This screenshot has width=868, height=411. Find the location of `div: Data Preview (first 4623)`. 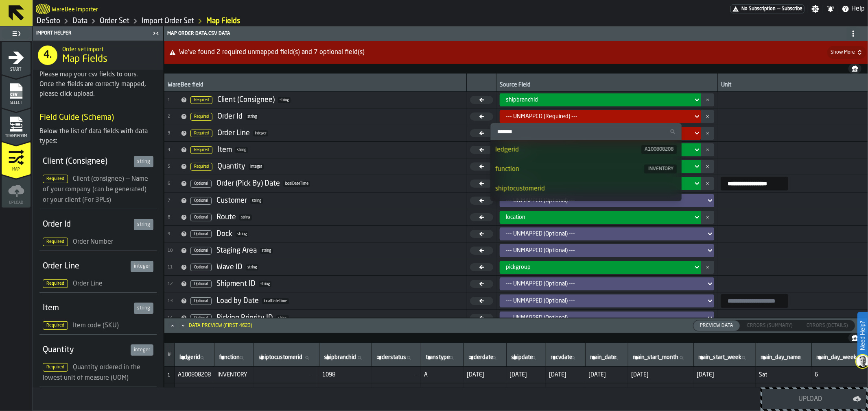

div: Data Preview (first 4623) is located at coordinates (220, 326).